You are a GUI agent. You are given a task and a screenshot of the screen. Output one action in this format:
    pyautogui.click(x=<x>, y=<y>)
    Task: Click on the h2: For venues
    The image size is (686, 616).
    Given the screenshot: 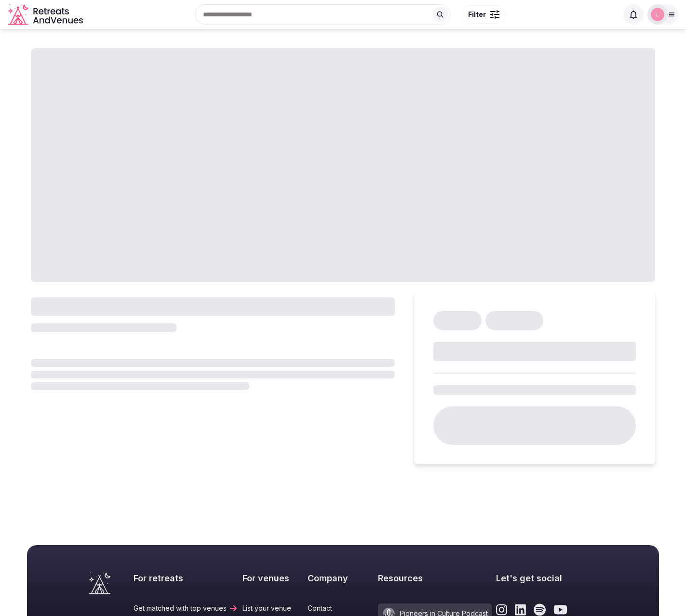 What is the action you would take?
    pyautogui.click(x=272, y=578)
    